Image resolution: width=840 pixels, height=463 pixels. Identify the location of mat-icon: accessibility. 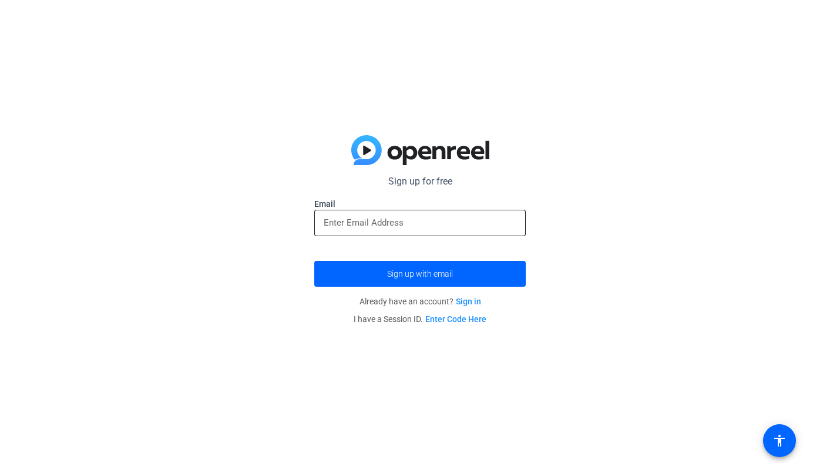
(780, 441).